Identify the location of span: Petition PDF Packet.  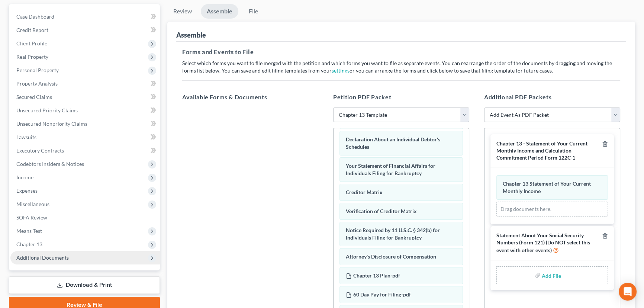
(362, 97).